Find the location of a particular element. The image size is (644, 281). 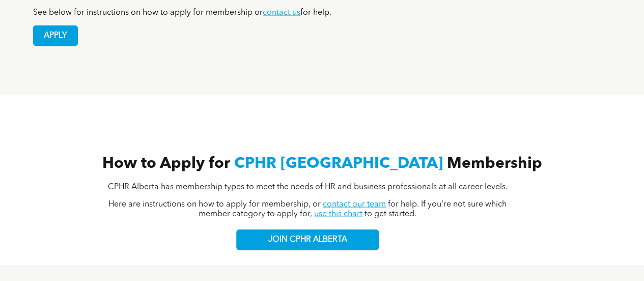

span: Membership is located at coordinates (494, 163).